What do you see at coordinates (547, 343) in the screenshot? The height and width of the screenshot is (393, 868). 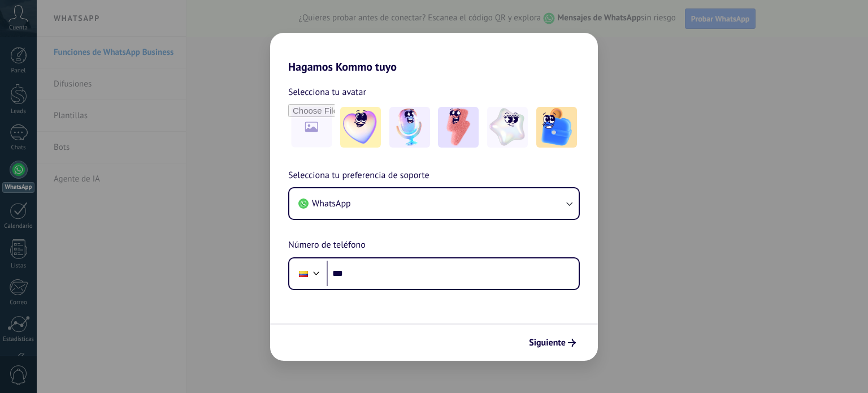 I see `span: Siguiente` at bounding box center [547, 343].